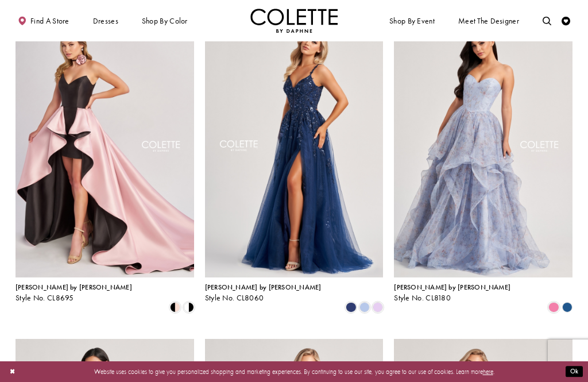  I want to click on span: Style No. CL8180, so click(423, 298).